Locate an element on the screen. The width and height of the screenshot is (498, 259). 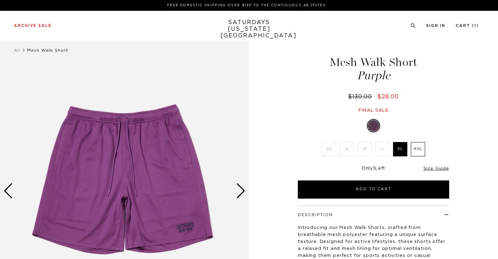
a: Size Guide is located at coordinates (437, 168).